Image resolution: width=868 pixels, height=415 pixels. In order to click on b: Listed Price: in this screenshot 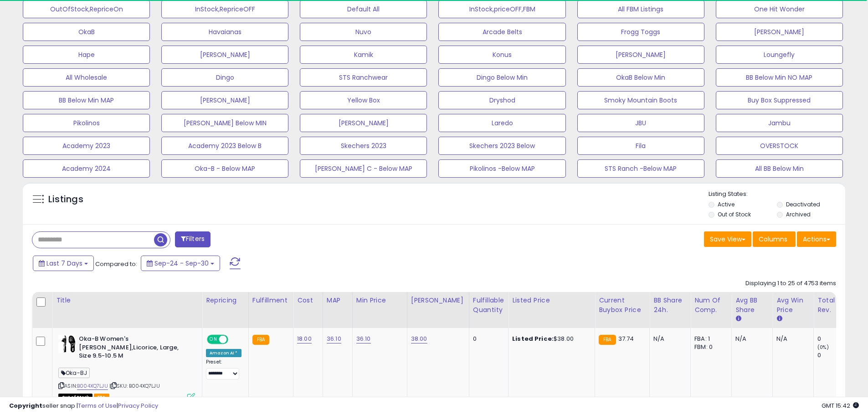, I will do `click(533, 338)`.